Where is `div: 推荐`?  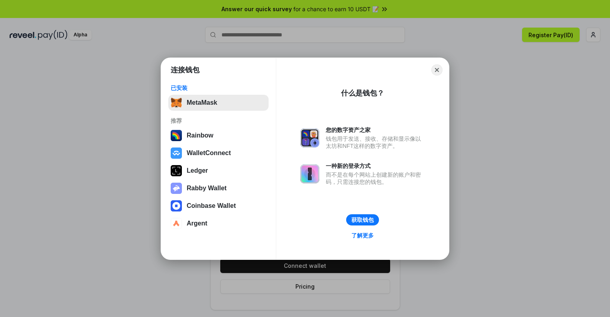
div: 推荐 is located at coordinates (218, 121).